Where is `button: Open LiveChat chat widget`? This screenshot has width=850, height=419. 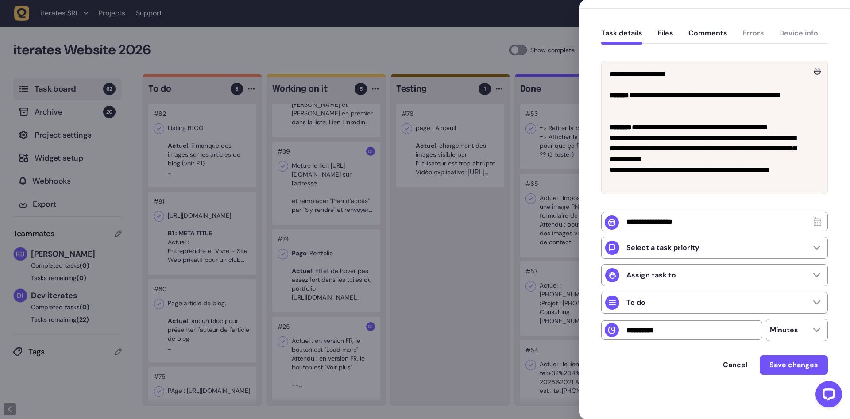
button: Open LiveChat chat widget is located at coordinates (20, 17).